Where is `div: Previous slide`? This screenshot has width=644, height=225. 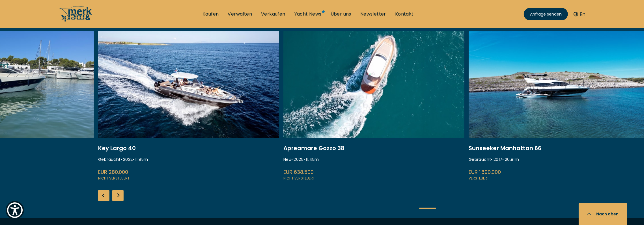 div: Previous slide is located at coordinates (104, 196).